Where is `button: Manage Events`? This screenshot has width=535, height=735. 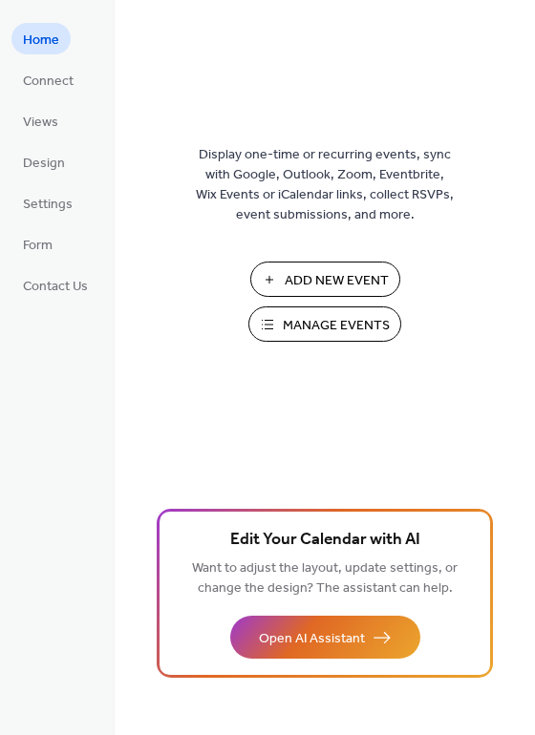
button: Manage Events is located at coordinates (325, 324).